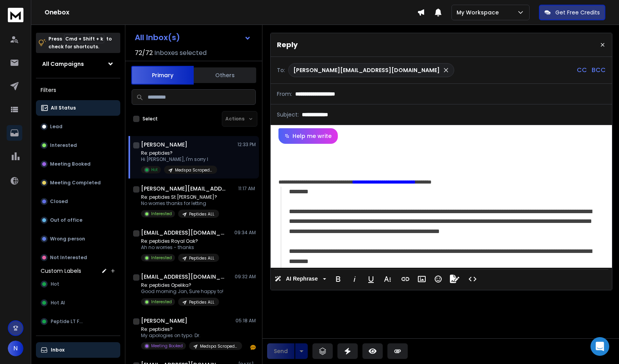 The image size is (619, 364). What do you see at coordinates (80, 43) in the screenshot?
I see `p: Press to check for shortcuts.` at bounding box center [80, 43].